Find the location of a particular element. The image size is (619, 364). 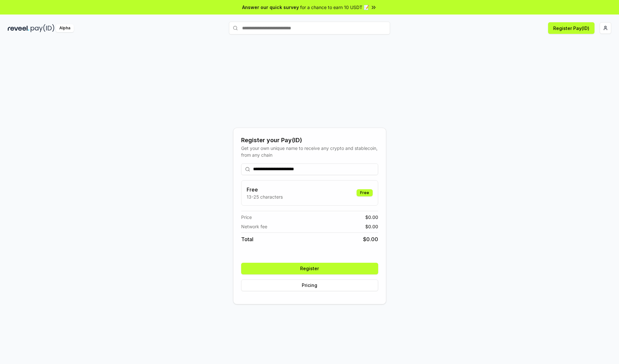

div: Alpha is located at coordinates (65, 28).